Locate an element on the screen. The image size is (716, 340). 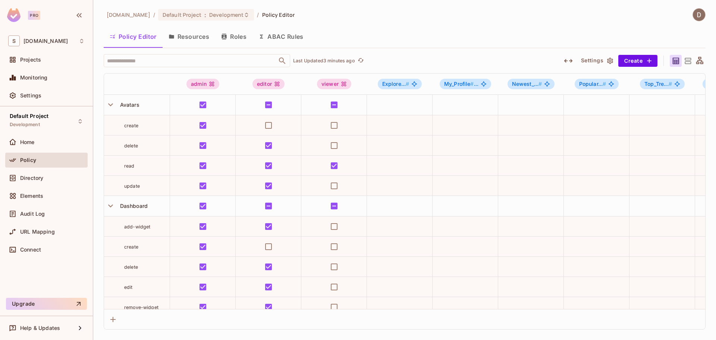
span: Home is located at coordinates (27, 142).